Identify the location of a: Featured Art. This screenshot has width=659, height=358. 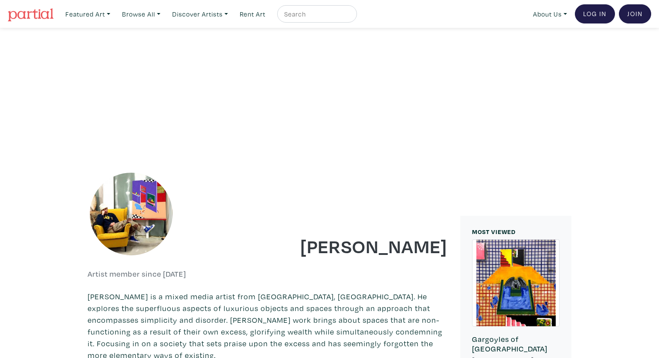
(88, 14).